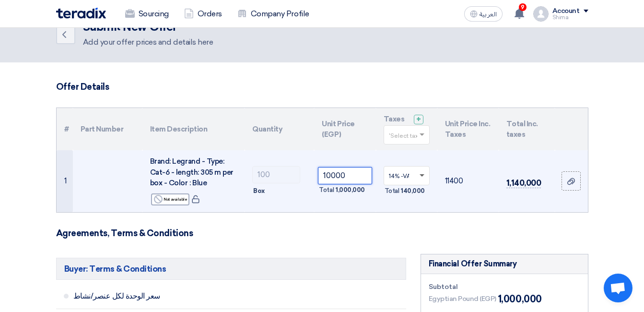  Describe the element at coordinates (200, 296) in the screenshot. I see `span: سعر الوحدة لكل عنصر/نشاط` at that location.